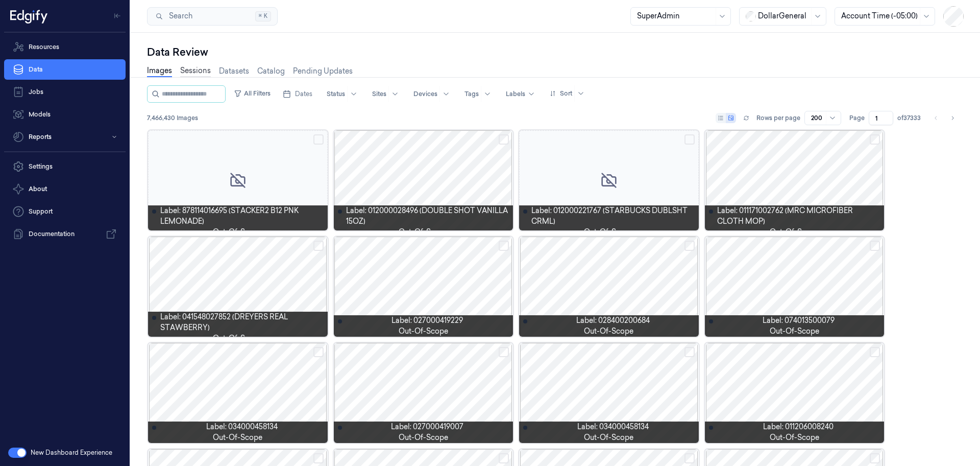  I want to click on a: Models, so click(65, 114).